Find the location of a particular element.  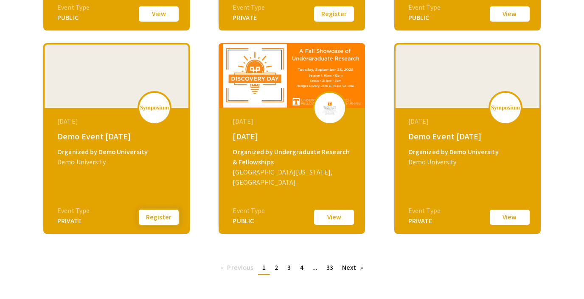

span: 33 is located at coordinates (330, 268).